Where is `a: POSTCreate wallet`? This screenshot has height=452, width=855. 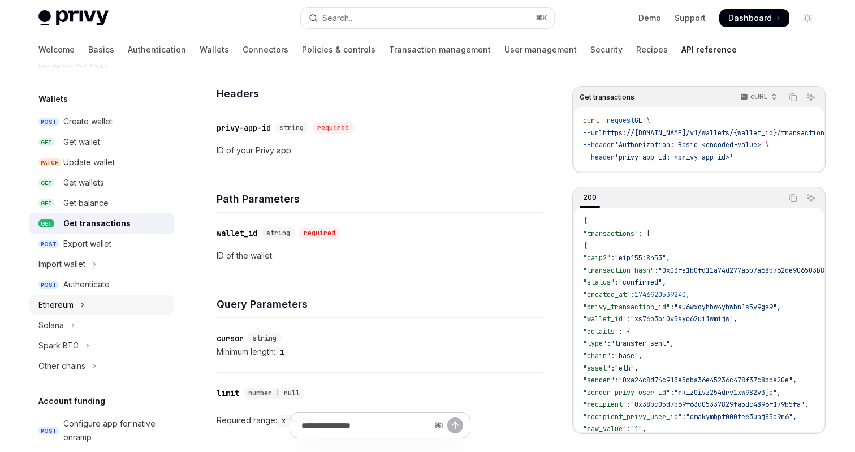 a: POSTCreate wallet is located at coordinates (102, 122).